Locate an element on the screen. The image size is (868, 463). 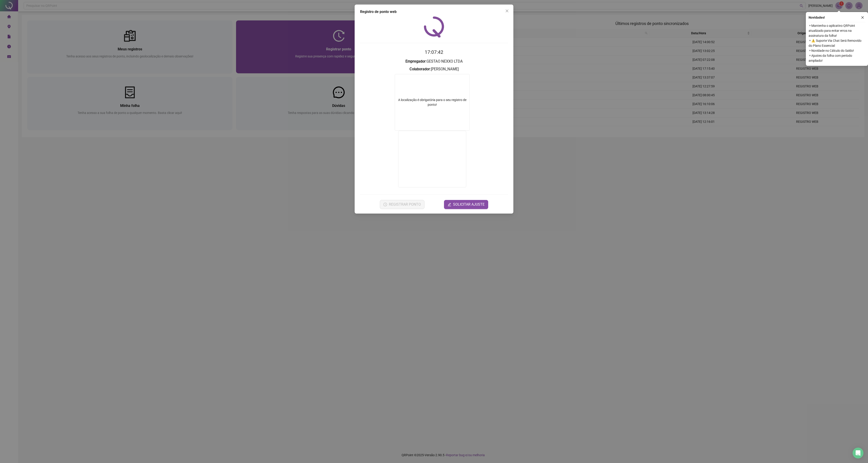
strong: Colaborador is located at coordinates (420, 69).